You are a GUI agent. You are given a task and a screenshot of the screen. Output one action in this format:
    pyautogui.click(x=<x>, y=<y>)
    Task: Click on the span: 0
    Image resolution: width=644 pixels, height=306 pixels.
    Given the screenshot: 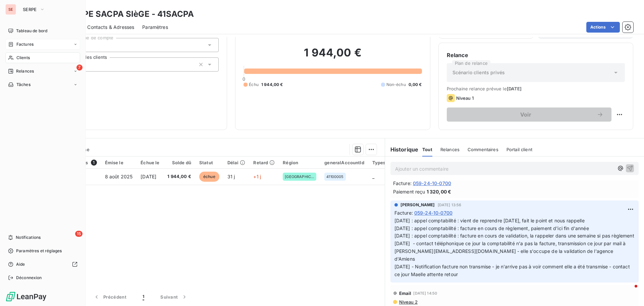 What is the action you would take?
    pyautogui.click(x=244, y=79)
    